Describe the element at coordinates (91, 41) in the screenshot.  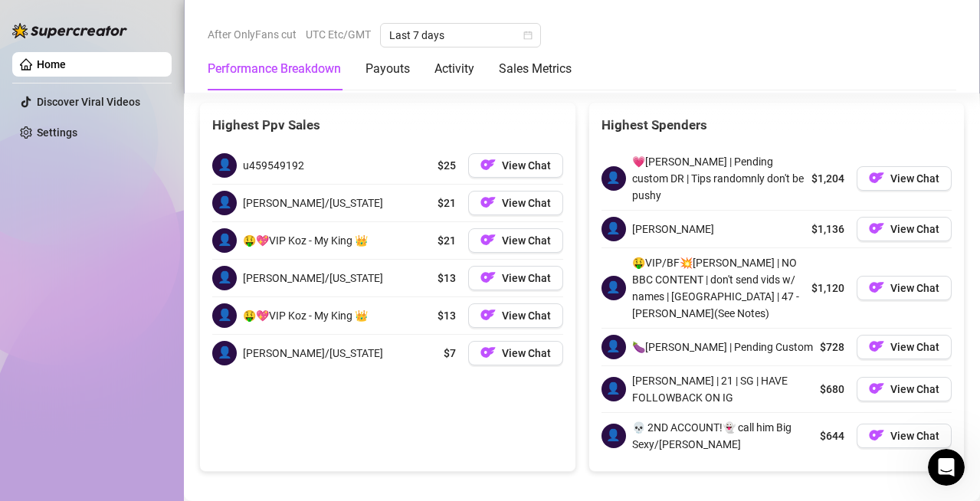
I see `img: logo` at that location.